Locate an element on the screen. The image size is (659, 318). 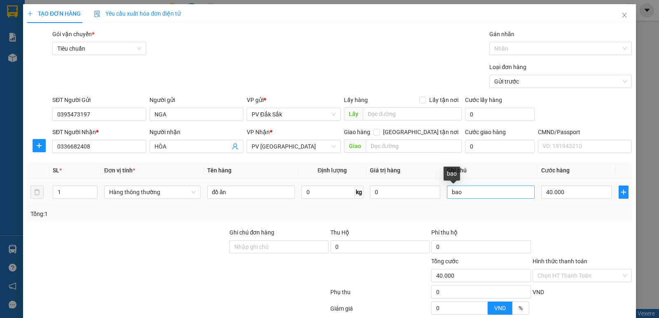
span: Định lượng is located at coordinates (332, 171).